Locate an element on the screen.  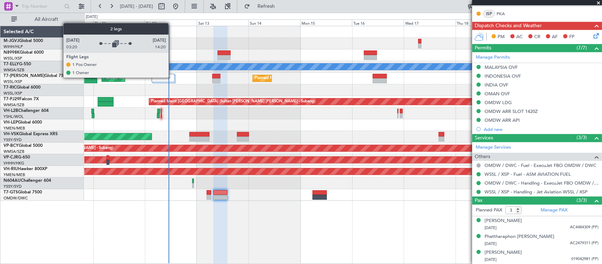
span: AC is located at coordinates (520, 37).